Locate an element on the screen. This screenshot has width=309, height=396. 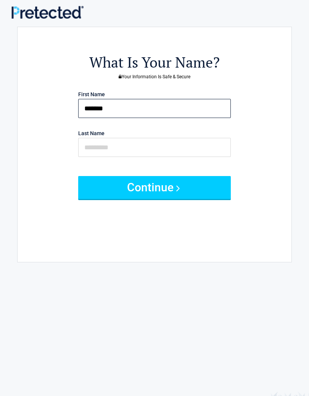
label: First Name is located at coordinates (92, 94).